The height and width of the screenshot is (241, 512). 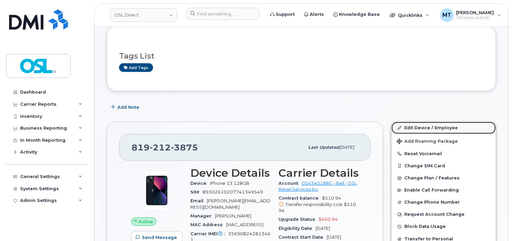 I want to click on span: iPhone 13 128GB, so click(x=229, y=183).